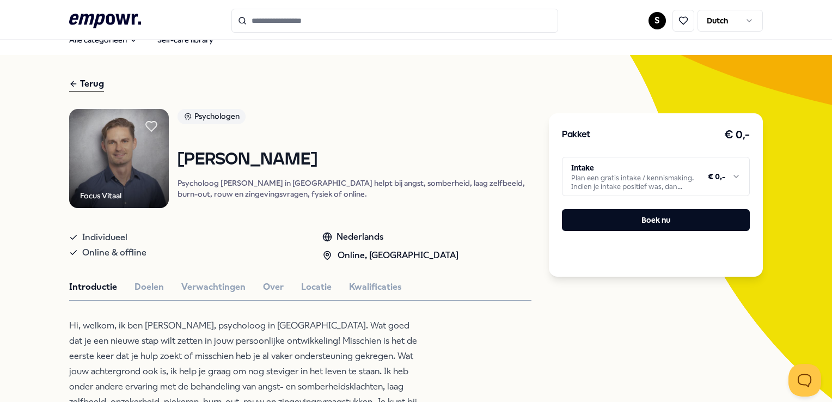 The height and width of the screenshot is (402, 832). I want to click on div: Focus Vitaal, so click(101, 195).